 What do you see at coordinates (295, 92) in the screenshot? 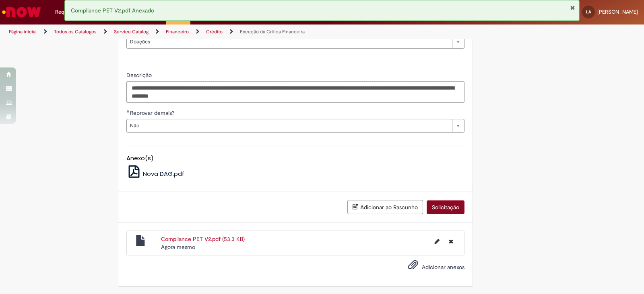
I see `textarea: Descrição` at bounding box center [295, 92].